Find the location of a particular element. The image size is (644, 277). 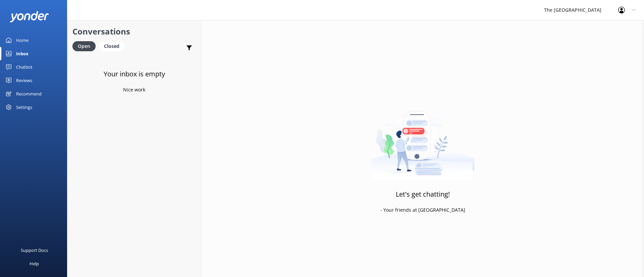

h3: Your inbox is empty is located at coordinates (134, 74).